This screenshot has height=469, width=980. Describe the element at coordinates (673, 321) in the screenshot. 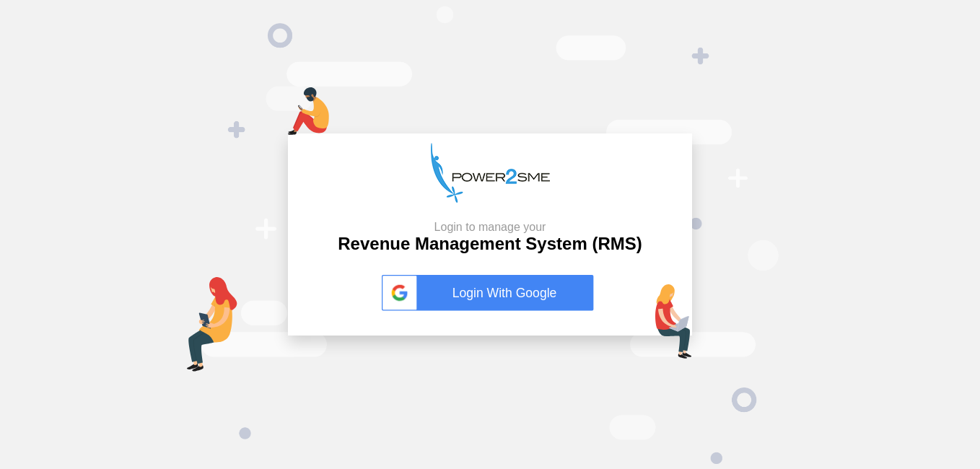

I see `img: lap-login.png` at that location.